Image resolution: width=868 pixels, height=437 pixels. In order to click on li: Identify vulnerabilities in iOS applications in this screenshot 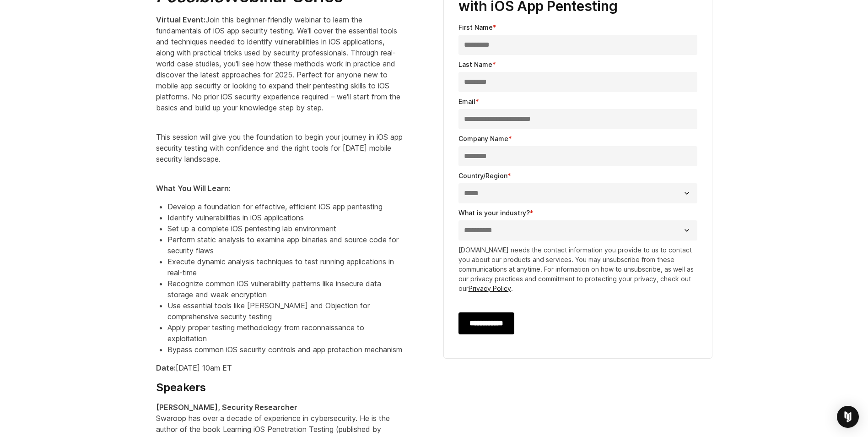, I will do `click(285, 217)`.